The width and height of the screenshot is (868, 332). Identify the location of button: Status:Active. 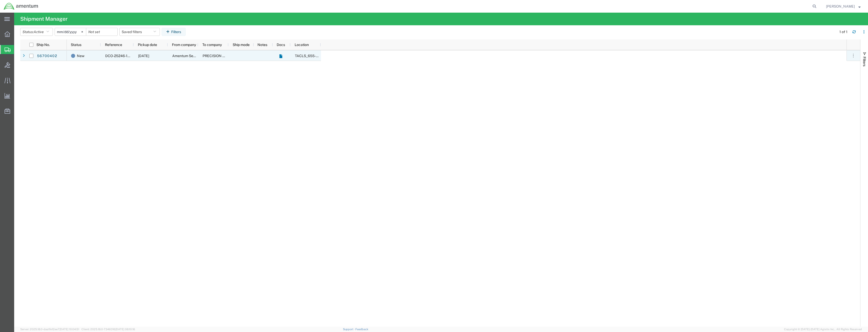
(36, 32).